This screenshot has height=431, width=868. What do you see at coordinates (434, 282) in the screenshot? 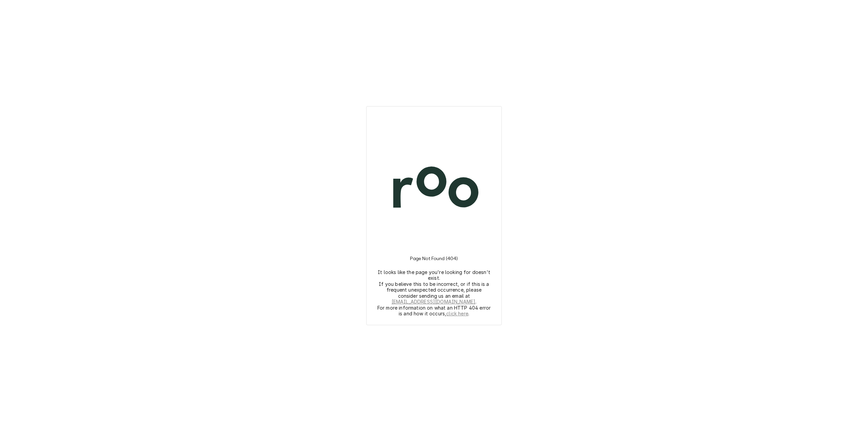
I see `div: Instructions` at bounding box center [434, 282].